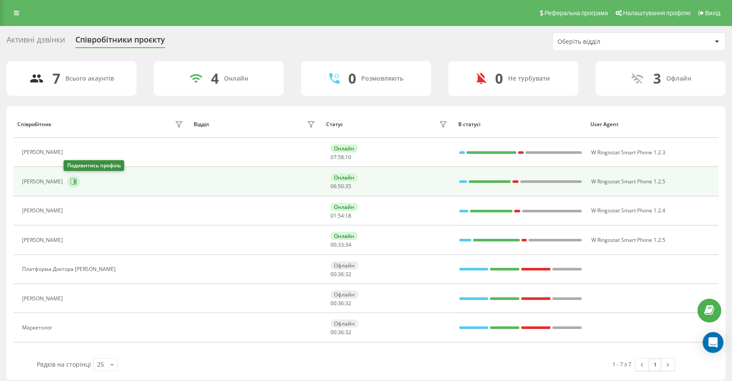 The height and width of the screenshot is (381, 732). I want to click on span: 35, so click(348, 186).